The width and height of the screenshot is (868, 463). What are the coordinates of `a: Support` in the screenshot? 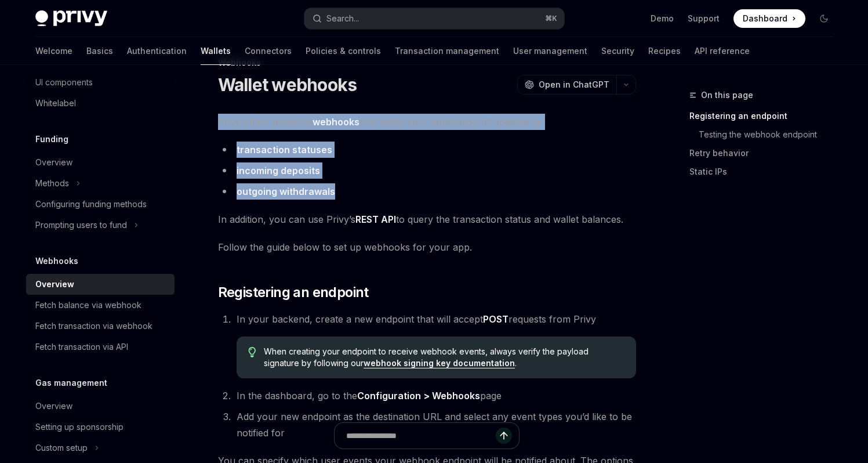 It's located at (703, 19).